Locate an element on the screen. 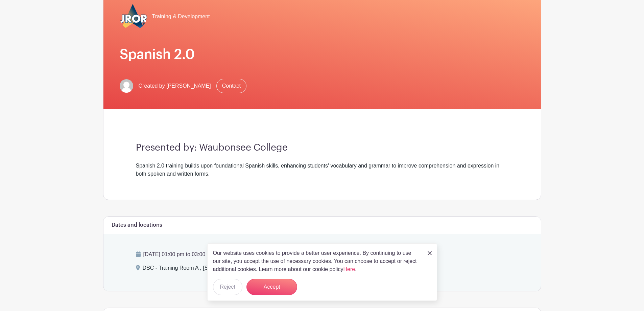 This screenshot has width=644, height=311. img: close_button-5f87c8562297e5c2d7936805f587ecaba9071eb48480494691a3f1689db116b3.svg is located at coordinates (430, 253).